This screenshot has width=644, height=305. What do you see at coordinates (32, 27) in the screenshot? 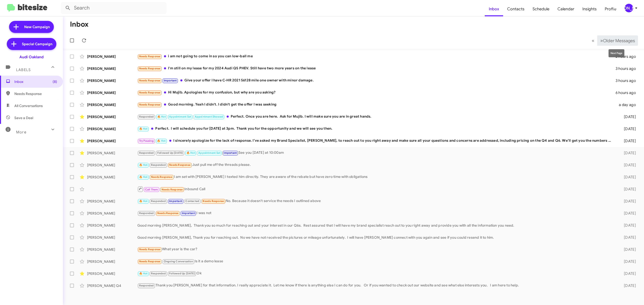
I see `a: New Campaign` at bounding box center [32, 27].